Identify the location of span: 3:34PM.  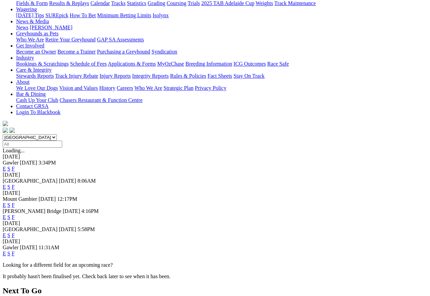
(47, 162).